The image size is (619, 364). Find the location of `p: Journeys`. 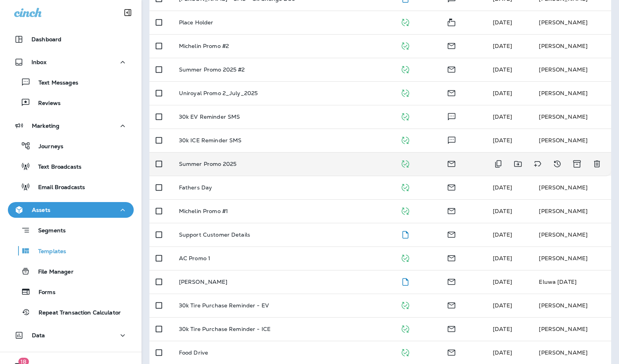

p: Journeys is located at coordinates (47, 147).